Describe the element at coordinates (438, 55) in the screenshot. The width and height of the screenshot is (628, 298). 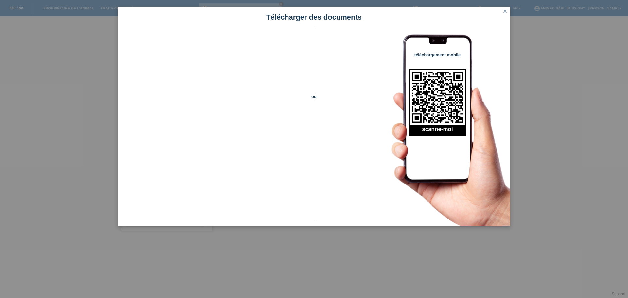
I see `h4: téléchargement mobile` at that location.